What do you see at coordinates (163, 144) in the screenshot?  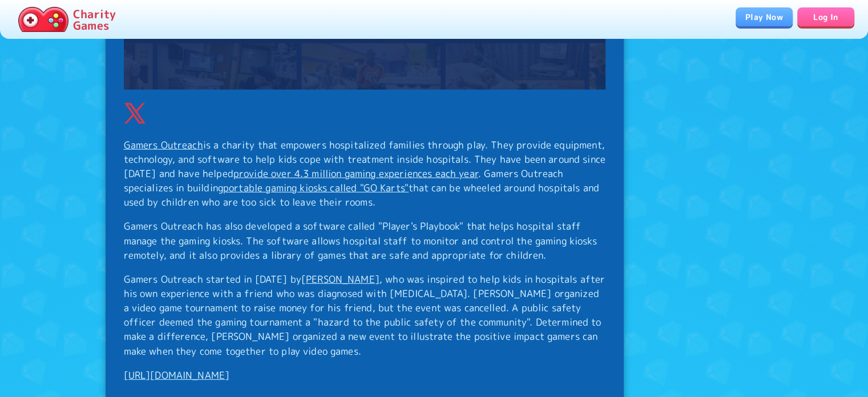 I see `a: Gamers Outreach` at bounding box center [163, 144].